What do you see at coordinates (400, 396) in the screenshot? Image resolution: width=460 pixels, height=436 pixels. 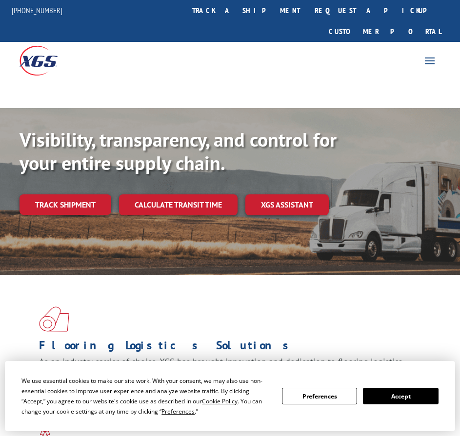 I see `button: Accept` at bounding box center [400, 396].